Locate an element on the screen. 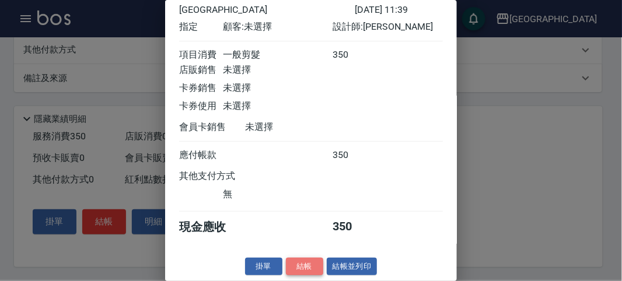  div: 卡券銷售 is located at coordinates (201, 88).